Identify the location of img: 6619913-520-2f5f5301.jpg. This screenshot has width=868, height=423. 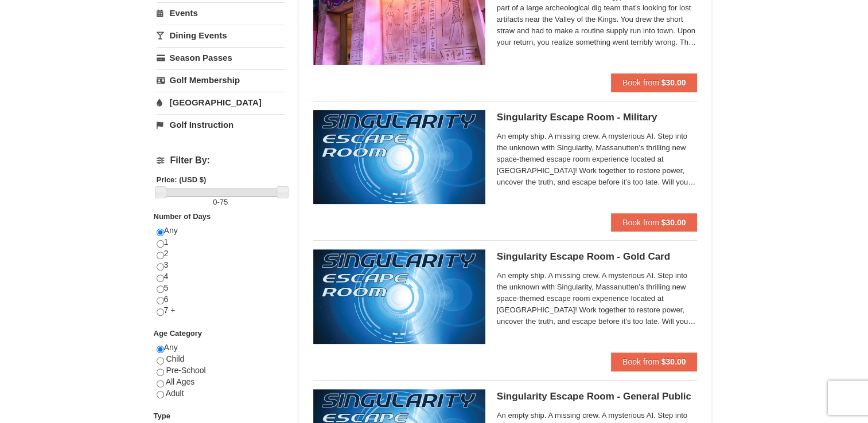
(400, 157).